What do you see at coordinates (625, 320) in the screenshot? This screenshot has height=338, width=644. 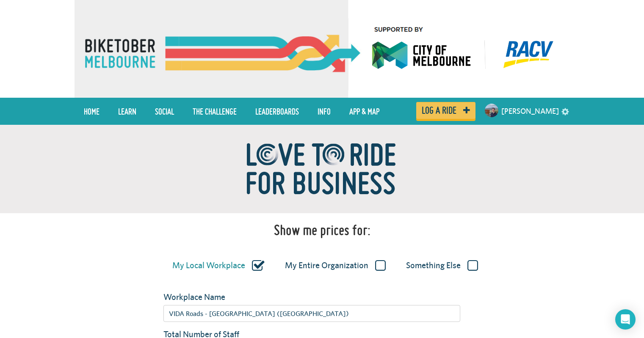 I see `div: Open Intercom Messenger` at bounding box center [625, 320].